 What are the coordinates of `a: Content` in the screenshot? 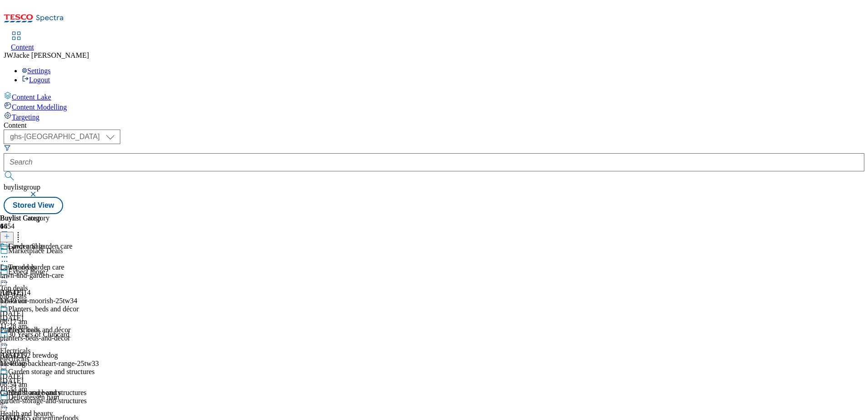 It's located at (22, 41).